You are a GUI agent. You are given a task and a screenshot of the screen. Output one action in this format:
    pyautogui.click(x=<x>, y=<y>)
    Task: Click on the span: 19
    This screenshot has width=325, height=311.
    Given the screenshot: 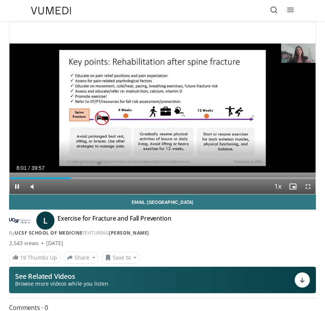 What is the action you would take?
    pyautogui.click(x=23, y=257)
    